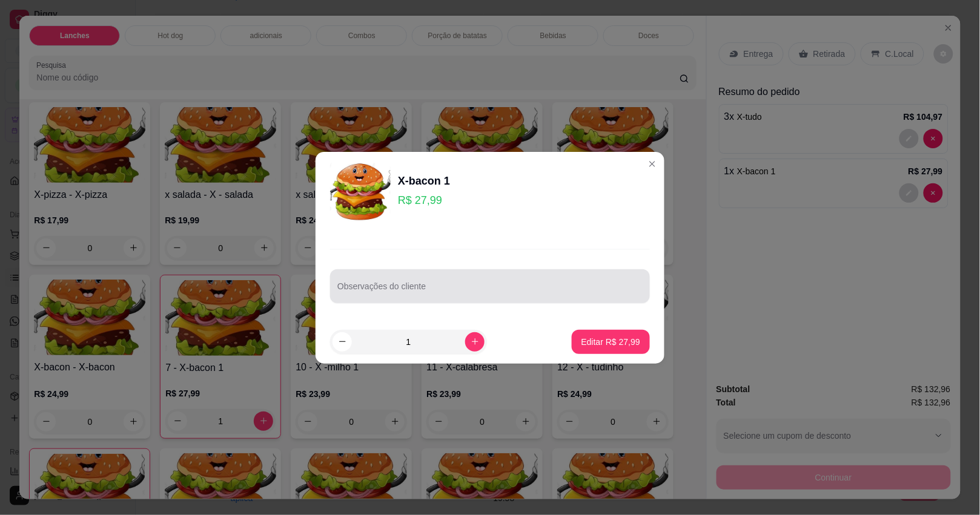 The width and height of the screenshot is (980, 515). Describe the element at coordinates (424, 201) in the screenshot. I see `p: R$ 27,99` at that location.